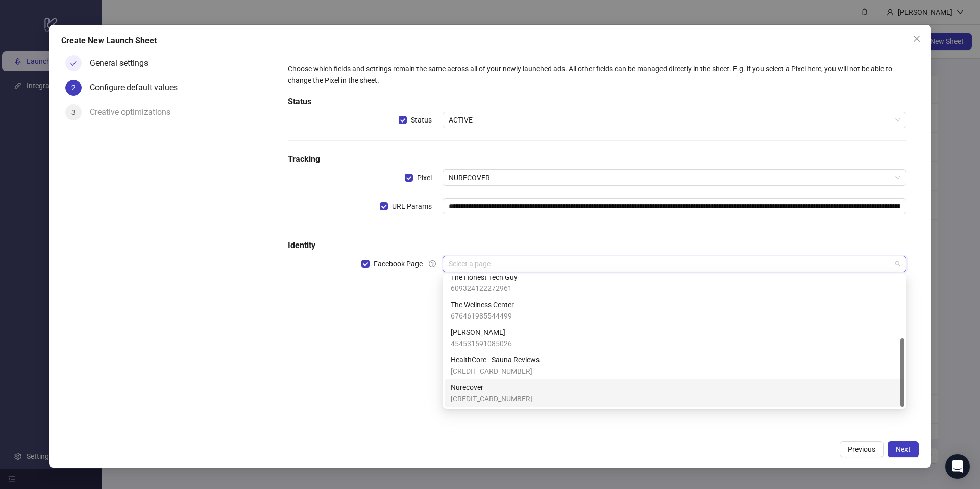 This screenshot has width=980, height=489. I want to click on h5: Tracking, so click(597, 159).